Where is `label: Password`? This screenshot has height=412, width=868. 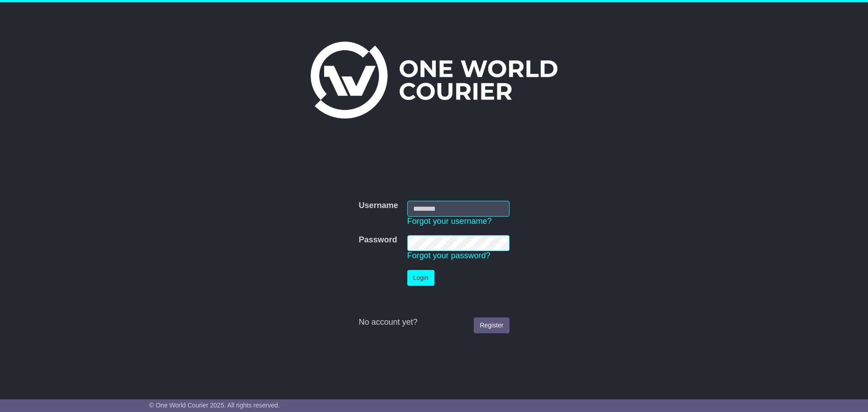
label: Password is located at coordinates (378, 240).